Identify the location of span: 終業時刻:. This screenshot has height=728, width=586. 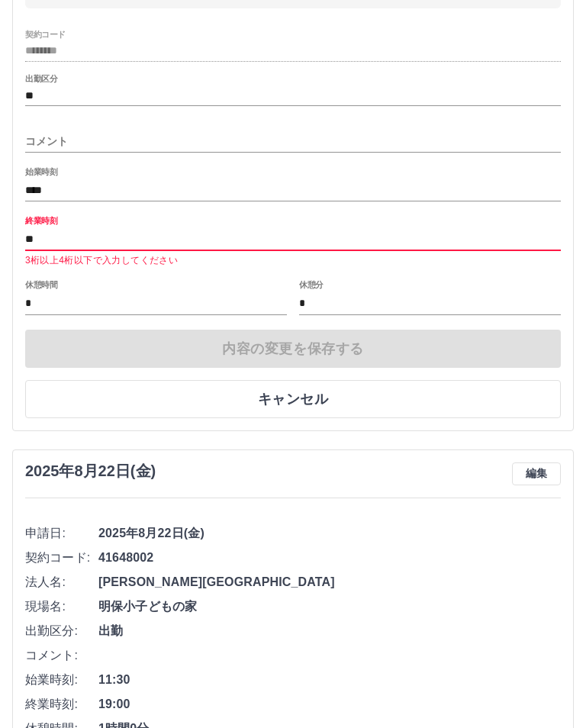
(62, 704).